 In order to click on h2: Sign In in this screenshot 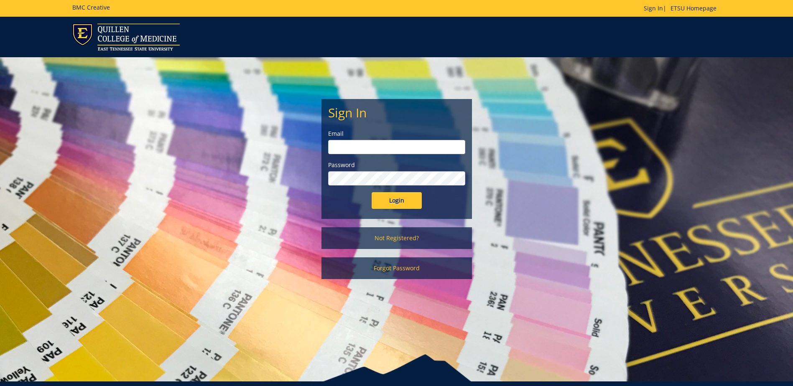, I will do `click(396, 112)`.